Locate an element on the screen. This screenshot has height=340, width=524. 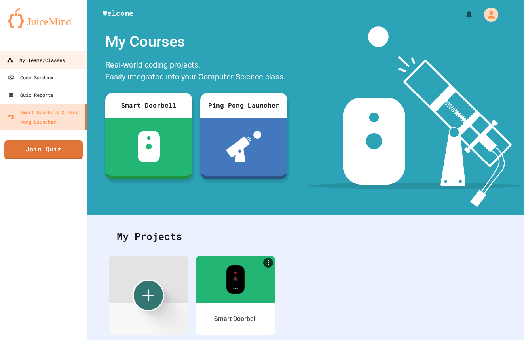
div: Real-world coding projects. Easily integrated into your Computer Science class. is located at coordinates (196, 72).